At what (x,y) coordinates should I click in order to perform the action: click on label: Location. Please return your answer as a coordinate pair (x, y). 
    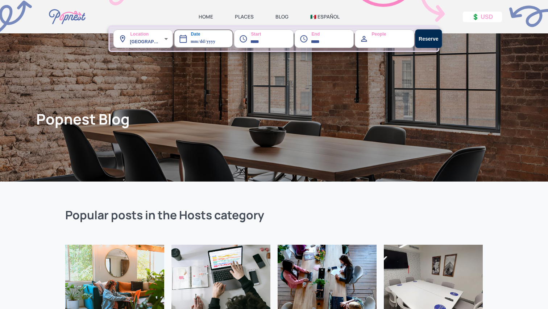
    Looking at the image, I should click on (133, 32).